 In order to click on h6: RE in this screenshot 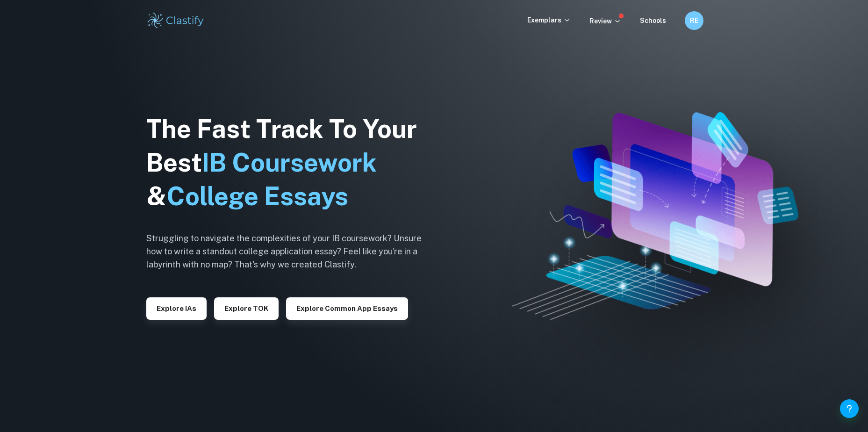, I will do `click(694, 20)`.